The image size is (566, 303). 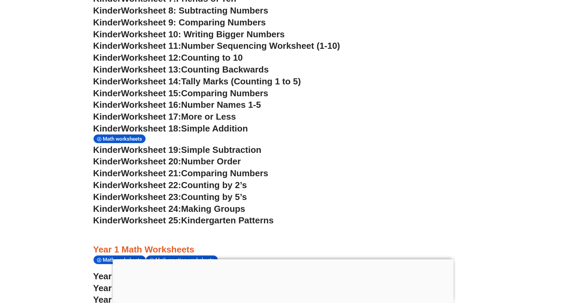 What do you see at coordinates (151, 150) in the screenshot?
I see `span: Worksheet 19:` at bounding box center [151, 150].